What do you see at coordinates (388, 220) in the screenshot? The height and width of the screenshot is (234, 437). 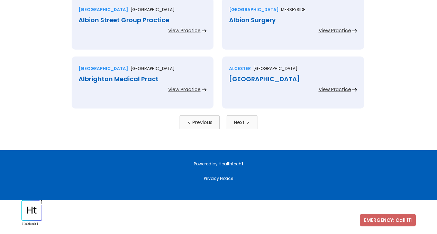 I see `a: EMERGENCY: Call 111` at bounding box center [388, 220].